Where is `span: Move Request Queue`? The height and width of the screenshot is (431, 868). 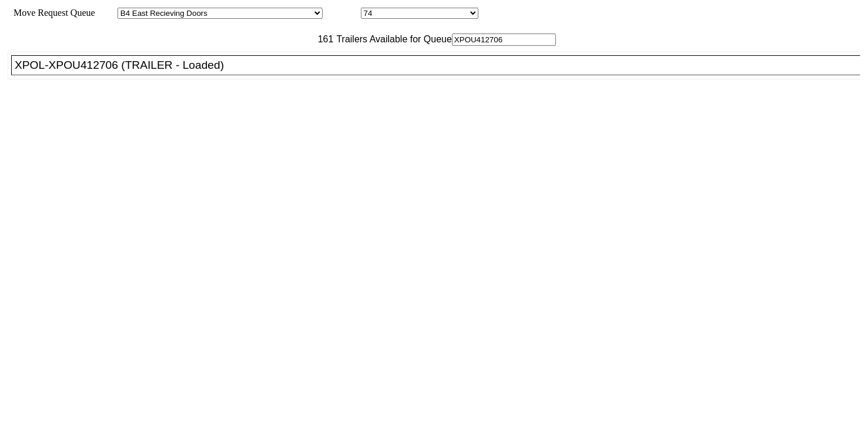 span: Move Request Queue is located at coordinates (51, 12).